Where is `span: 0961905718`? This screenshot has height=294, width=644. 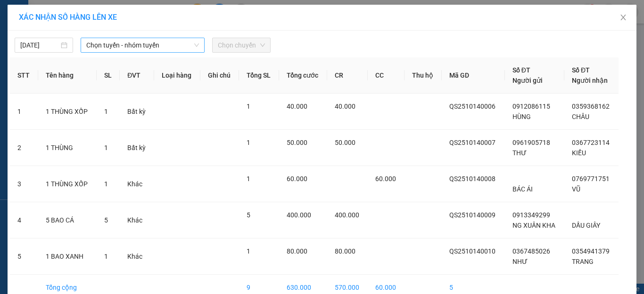 span: 0961905718 is located at coordinates (531, 142).